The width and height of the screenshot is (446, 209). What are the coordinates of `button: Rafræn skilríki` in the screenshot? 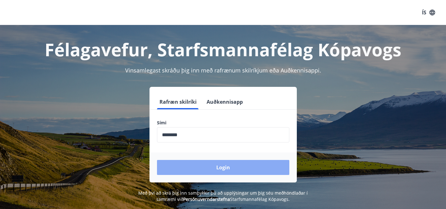 It's located at (178, 102).